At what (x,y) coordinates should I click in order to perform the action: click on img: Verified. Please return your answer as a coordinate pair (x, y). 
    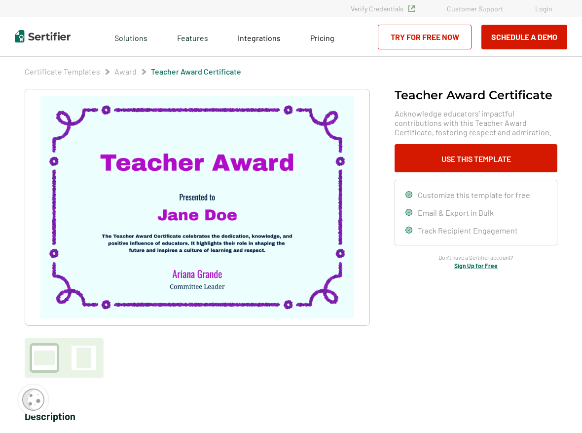
    Looking at the image, I should click on (411, 8).